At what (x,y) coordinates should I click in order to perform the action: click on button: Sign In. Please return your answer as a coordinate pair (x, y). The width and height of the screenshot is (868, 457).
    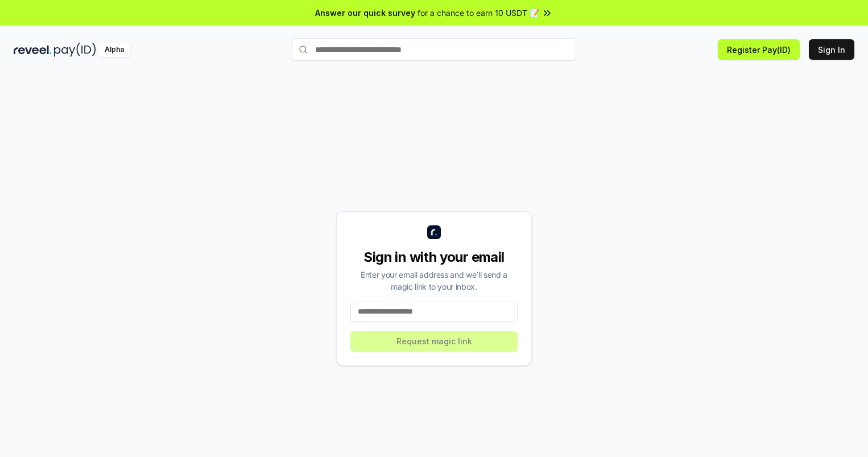
    Looking at the image, I should click on (832, 50).